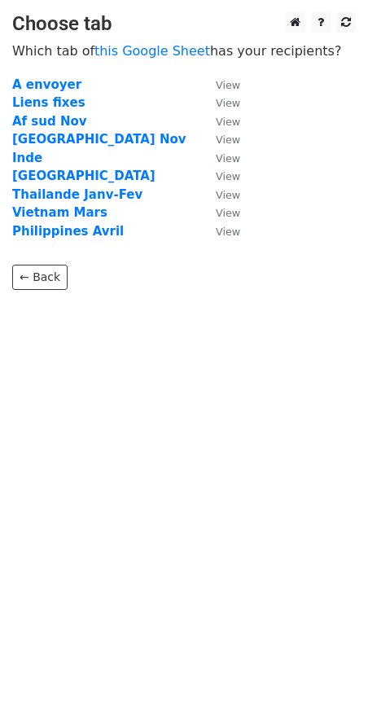 The width and height of the screenshot is (368, 702). I want to click on a: Inde, so click(27, 158).